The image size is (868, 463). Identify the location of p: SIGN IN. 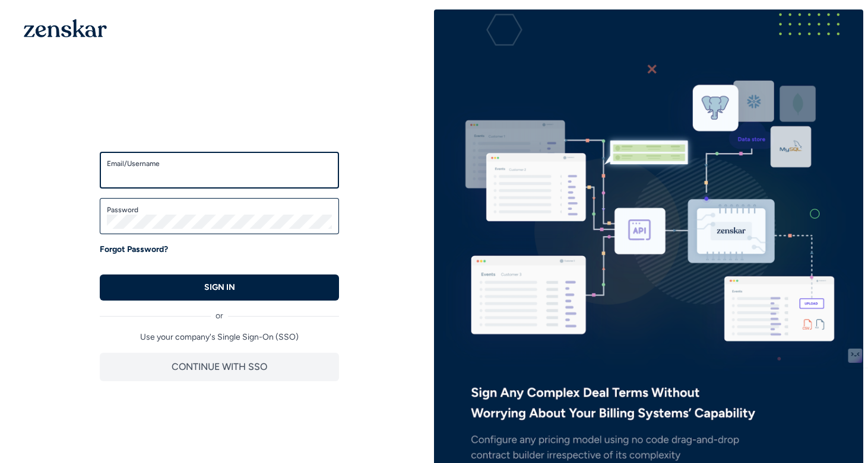
(219, 287).